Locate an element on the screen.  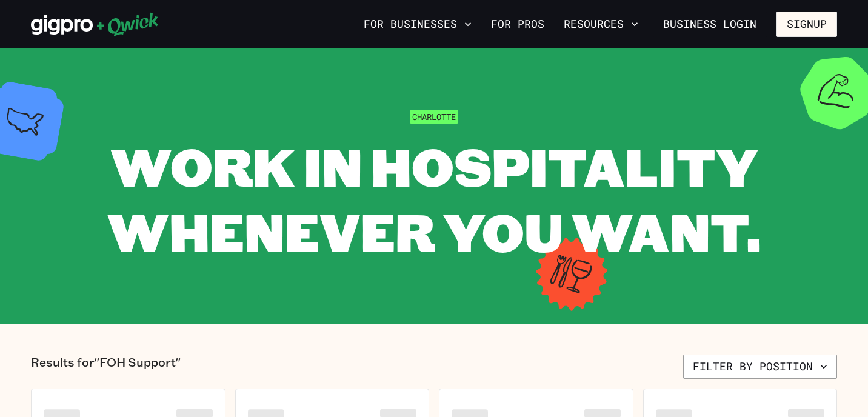
button: Signup is located at coordinates (807, 24).